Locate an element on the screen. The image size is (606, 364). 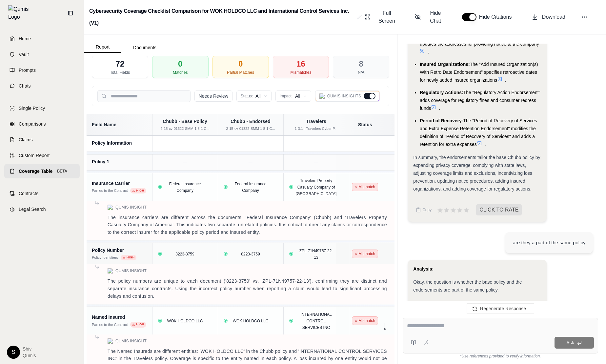
div: Insurance Carrier is located at coordinates (119, 183).